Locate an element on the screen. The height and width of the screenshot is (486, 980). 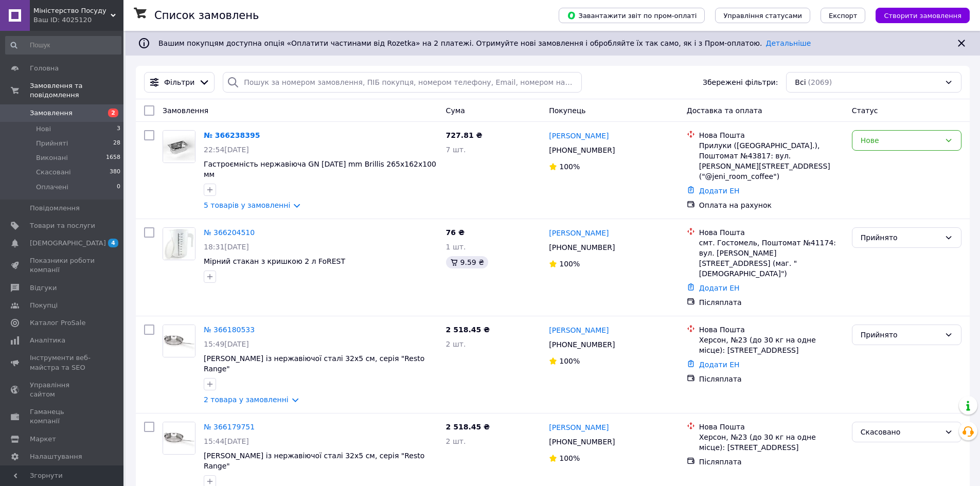
a: 5 товарів у замовленні is located at coordinates (247, 205).